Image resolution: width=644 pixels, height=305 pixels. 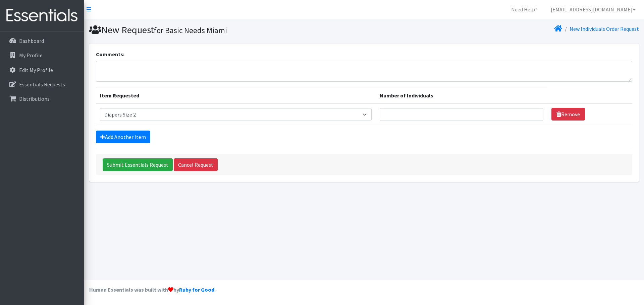 I want to click on label: Comments:, so click(x=110, y=54).